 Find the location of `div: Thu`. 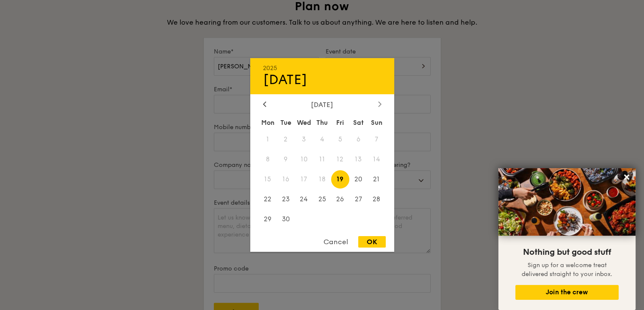

div: Thu is located at coordinates (322, 123).